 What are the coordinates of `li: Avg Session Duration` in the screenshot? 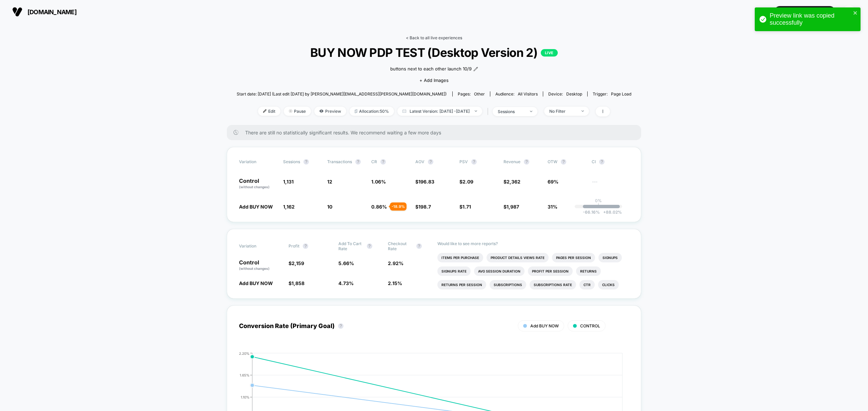 It's located at (499, 271).